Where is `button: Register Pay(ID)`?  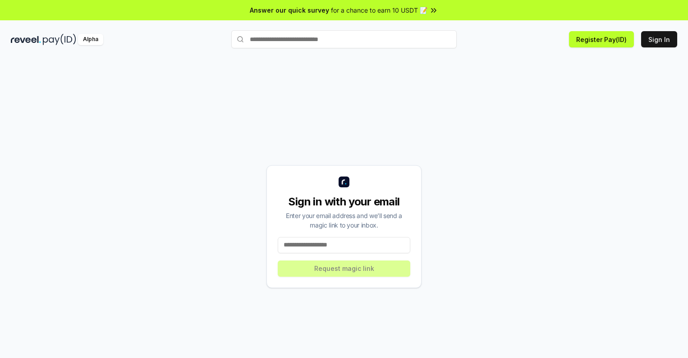 button: Register Pay(ID) is located at coordinates (602, 39).